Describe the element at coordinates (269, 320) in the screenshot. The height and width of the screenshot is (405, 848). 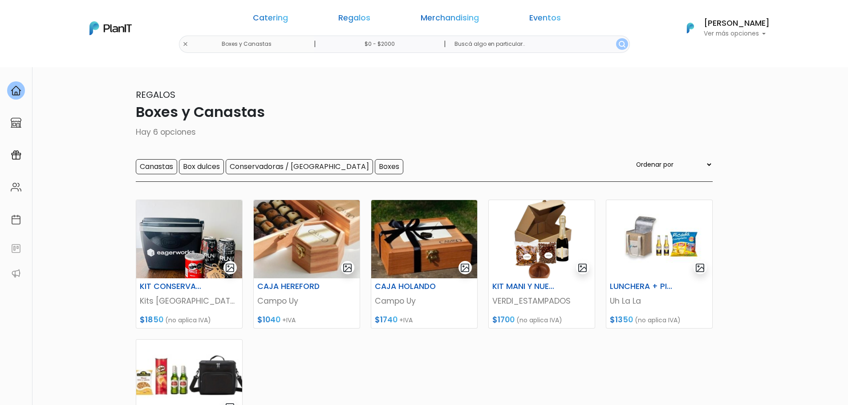
I see `span: $1040` at that location.